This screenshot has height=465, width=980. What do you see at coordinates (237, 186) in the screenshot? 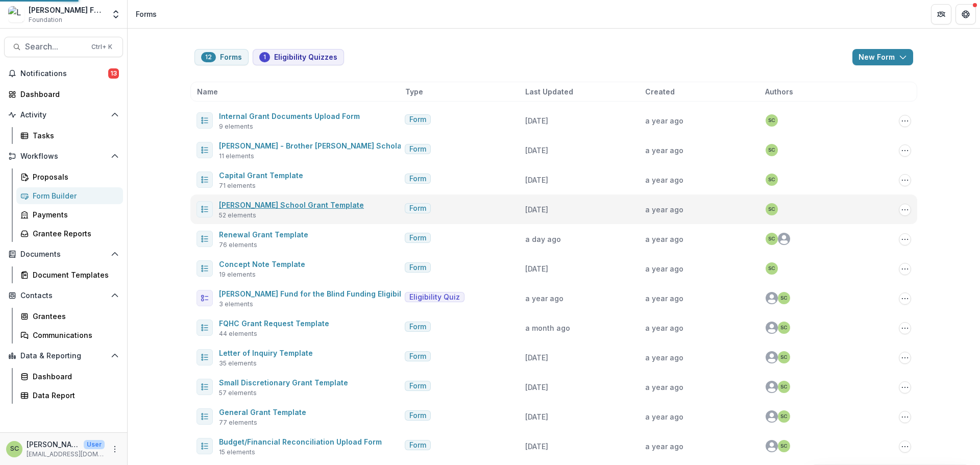
I see `span: 71 elements` at bounding box center [237, 186].